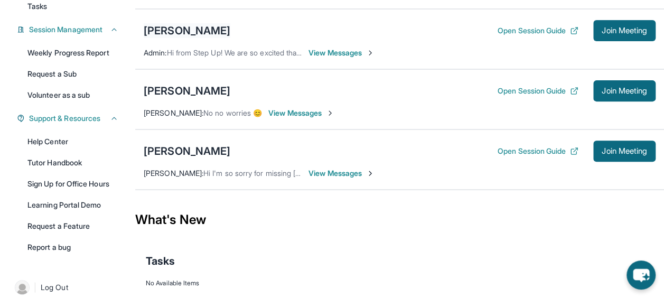 The image size is (664, 298). What do you see at coordinates (155, 52) in the screenshot?
I see `span: Admin :` at bounding box center [155, 52].